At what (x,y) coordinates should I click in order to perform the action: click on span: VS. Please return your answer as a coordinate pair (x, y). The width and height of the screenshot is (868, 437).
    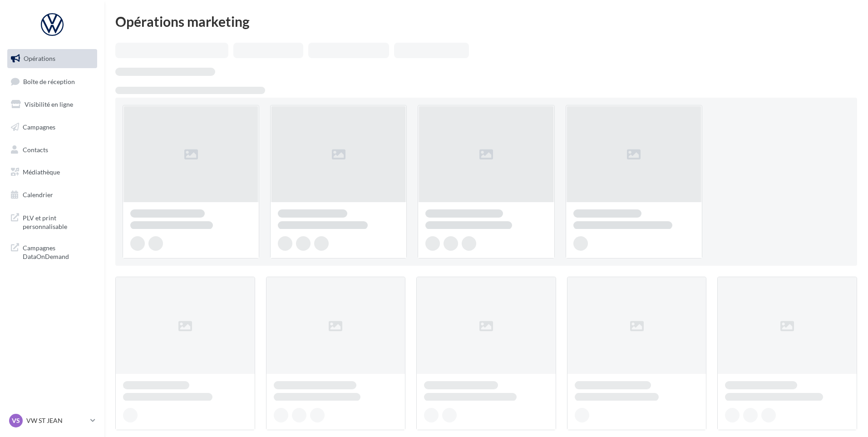
    Looking at the image, I should click on (16, 420).